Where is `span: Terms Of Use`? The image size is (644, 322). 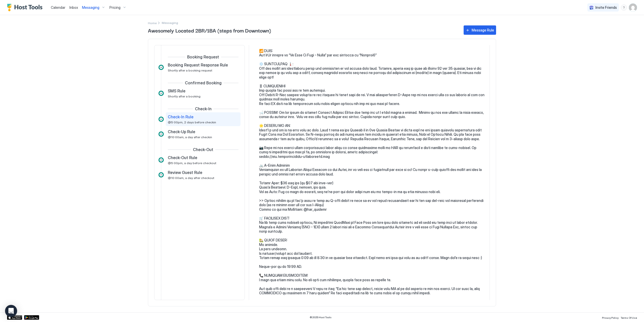 span: Terms Of Use is located at coordinates (628, 318).